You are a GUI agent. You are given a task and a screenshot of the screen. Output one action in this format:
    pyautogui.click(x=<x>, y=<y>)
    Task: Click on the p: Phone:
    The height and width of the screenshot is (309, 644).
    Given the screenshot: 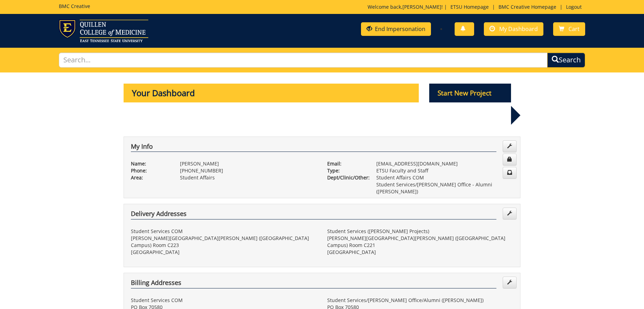 What is the action you would take?
    pyautogui.click(x=150, y=170)
    